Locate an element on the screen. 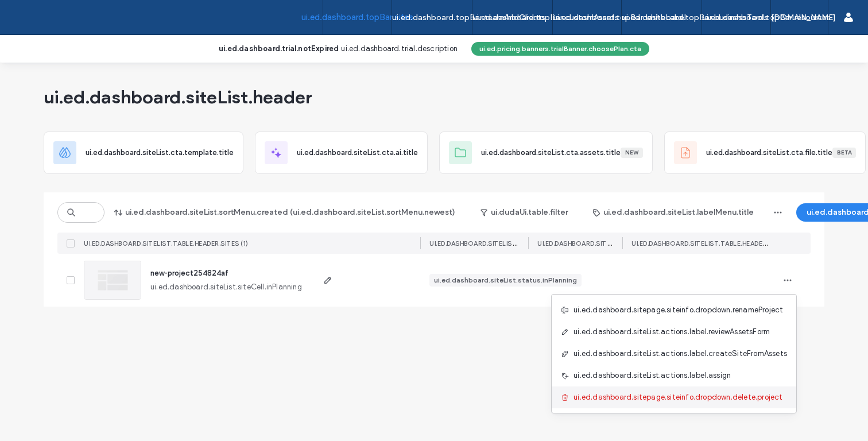 The width and height of the screenshot is (868, 441). span: ui.ed.dashboard.siteList.cta.assets.title is located at coordinates (551, 153).